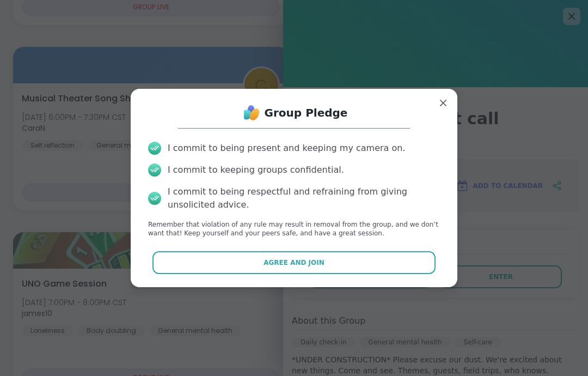 This screenshot has width=588, height=376. I want to click on div: I commit to keeping groups confidential., so click(256, 170).